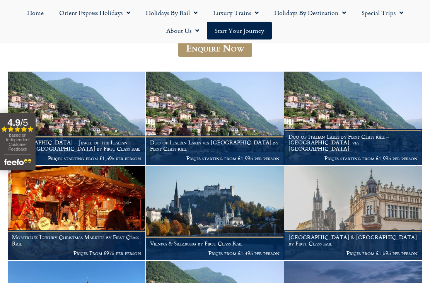 The height and width of the screenshot is (283, 430). What do you see at coordinates (77, 240) in the screenshot?
I see `h1: Montreux Luxury Christmas Markets by First Class Rail` at bounding box center [77, 240].